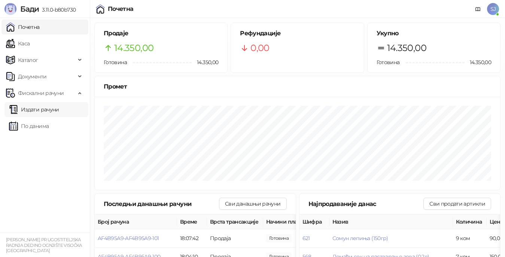  What do you see at coordinates (478, 9) in the screenshot?
I see `a: Документација` at bounding box center [478, 9].